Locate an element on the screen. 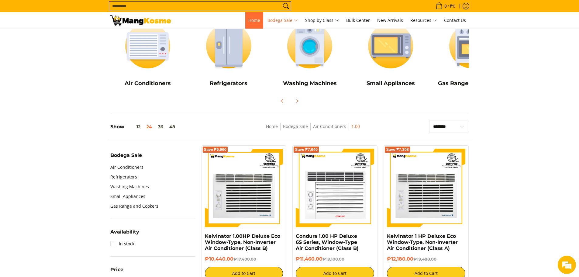 This screenshot has height=277, width=579. img: Refrigerators is located at coordinates (229, 46).